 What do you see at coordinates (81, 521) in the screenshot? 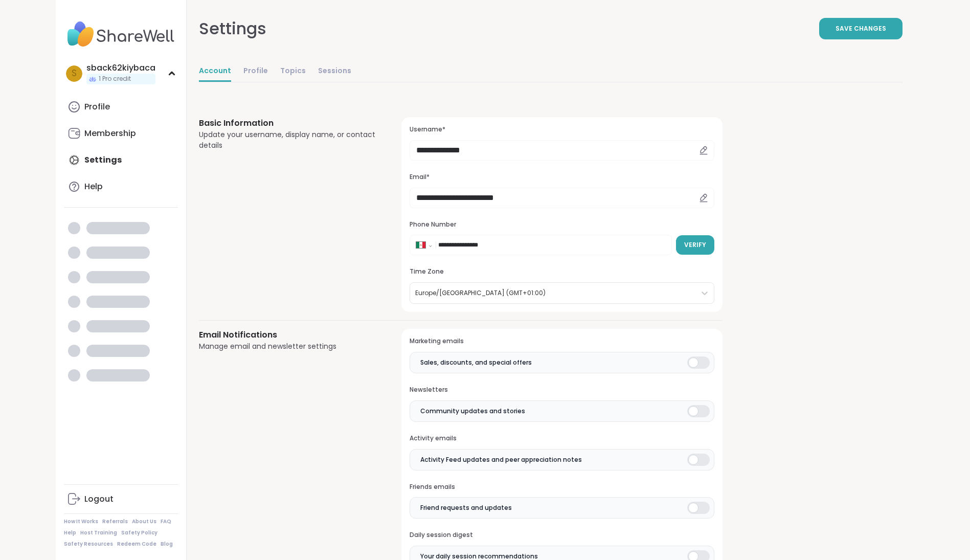
I see `a: How It Works` at bounding box center [81, 521].